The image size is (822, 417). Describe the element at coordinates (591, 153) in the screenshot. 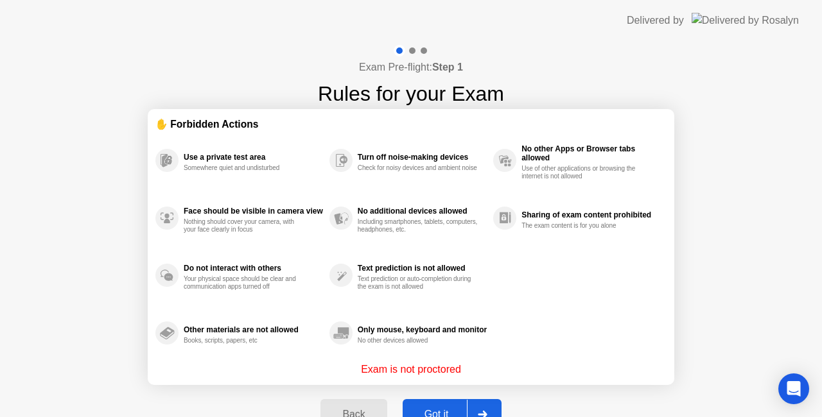

I see `div: No other Apps or Browser tabs allowed` at that location.